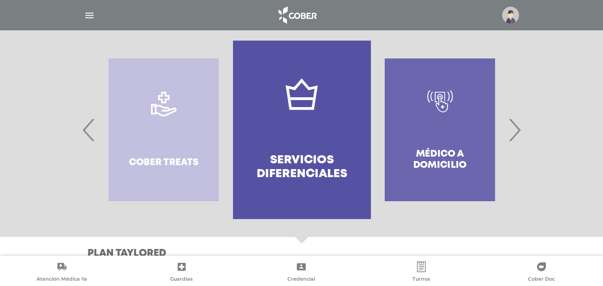  What do you see at coordinates (89, 15) in the screenshot?
I see `img: Cober_menu-lines-white.svg` at bounding box center [89, 15].